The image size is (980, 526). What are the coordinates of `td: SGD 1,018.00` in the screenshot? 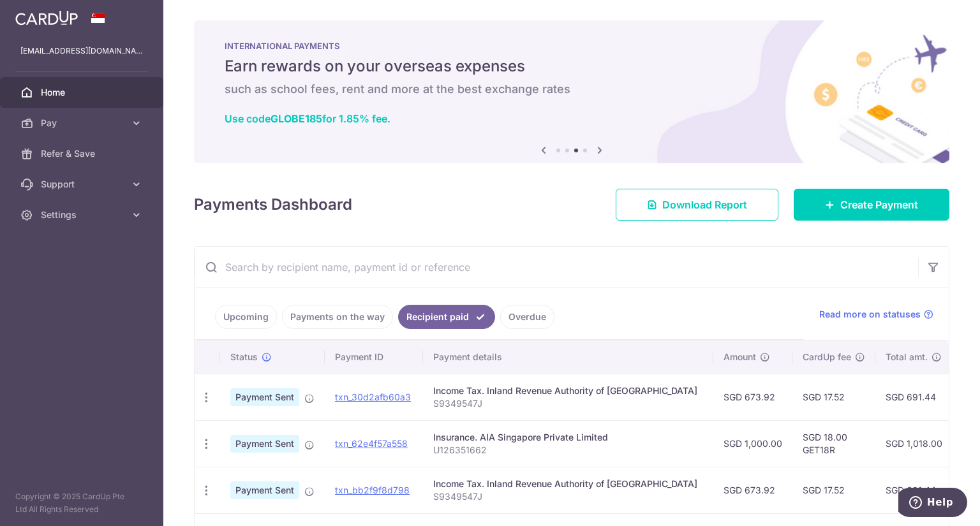 It's located at (914, 443).